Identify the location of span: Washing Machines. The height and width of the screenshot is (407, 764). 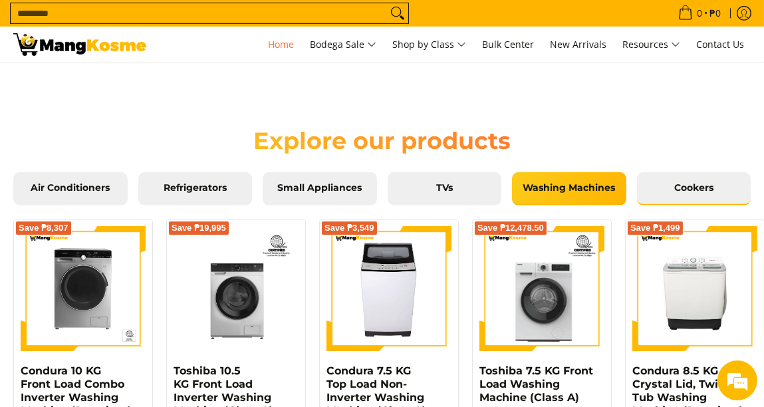
(569, 188).